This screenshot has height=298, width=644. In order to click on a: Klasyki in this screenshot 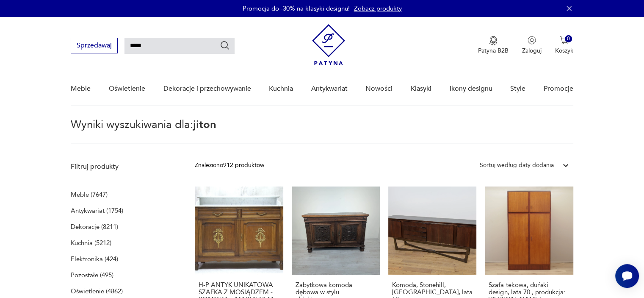, I will do `click(421, 89)`.